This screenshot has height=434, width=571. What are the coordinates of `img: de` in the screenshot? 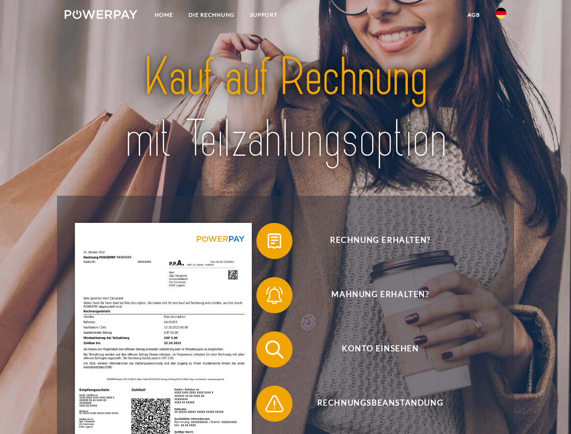 It's located at (501, 13).